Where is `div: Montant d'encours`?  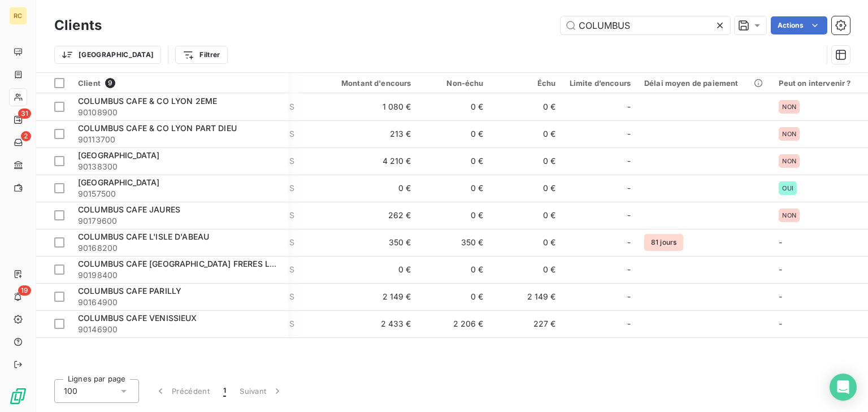
div: Montant d'encours is located at coordinates (369, 83).